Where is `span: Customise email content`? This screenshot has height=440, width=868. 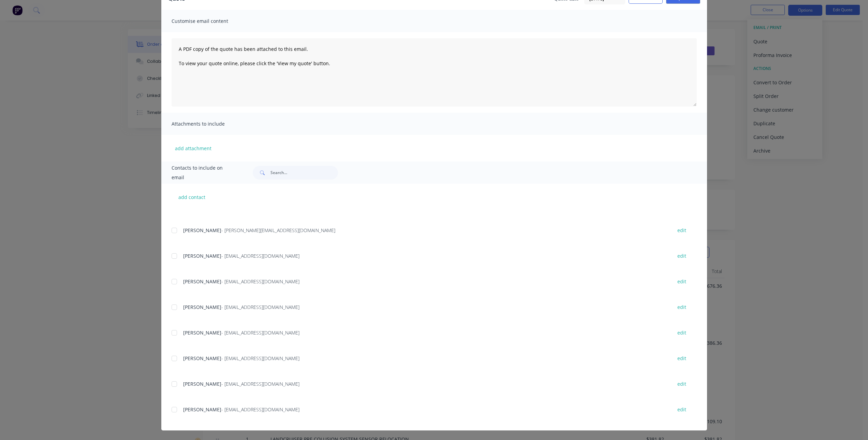
span: Customise email content is located at coordinates (209, 21).